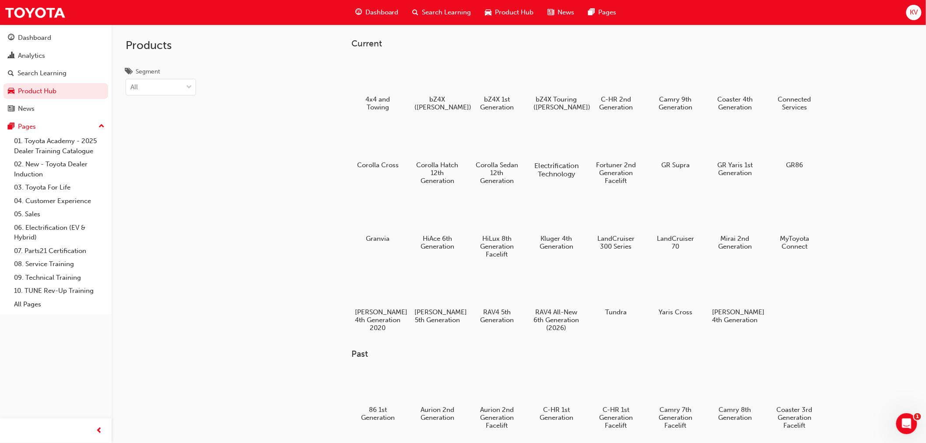  What do you see at coordinates (438, 396) in the screenshot?
I see `a: Aurion 2nd Generation` at bounding box center [438, 396].